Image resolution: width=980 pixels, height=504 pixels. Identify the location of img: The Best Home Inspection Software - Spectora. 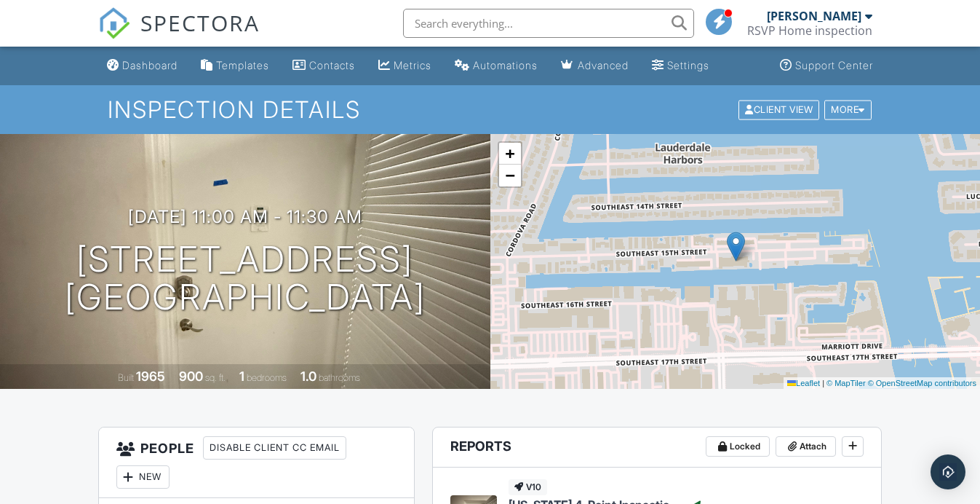
(114, 23).